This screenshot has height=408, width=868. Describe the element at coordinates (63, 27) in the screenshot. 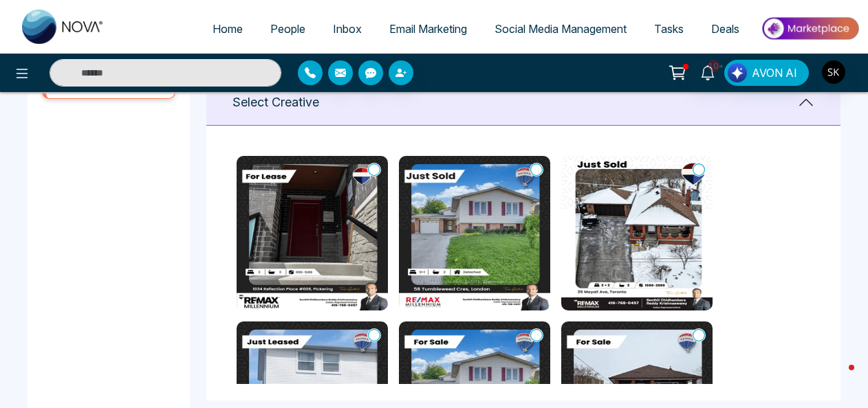

I see `img: Nova CRM Logo` at that location.